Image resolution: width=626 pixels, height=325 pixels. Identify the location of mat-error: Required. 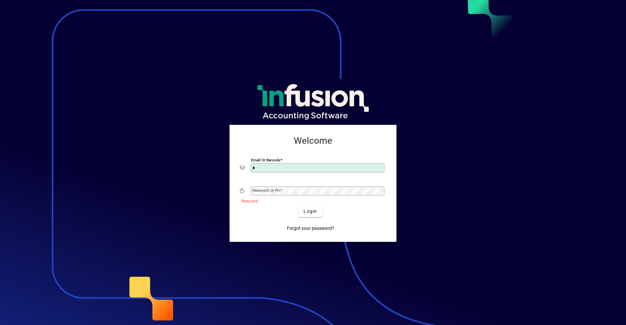
(311, 200).